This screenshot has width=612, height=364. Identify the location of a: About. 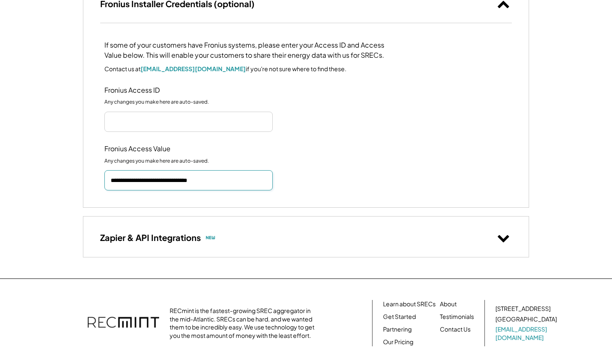
(448, 304).